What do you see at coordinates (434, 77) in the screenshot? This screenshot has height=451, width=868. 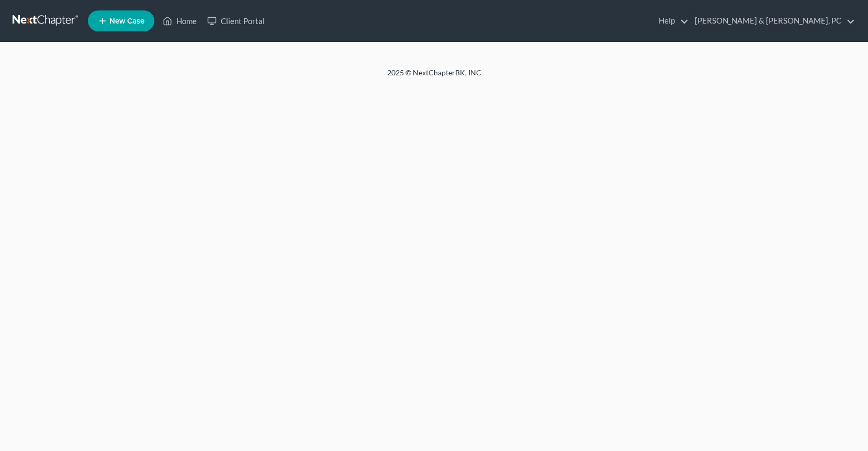 I see `div: 2025 © NextChapterBK, INC` at bounding box center [434, 77].